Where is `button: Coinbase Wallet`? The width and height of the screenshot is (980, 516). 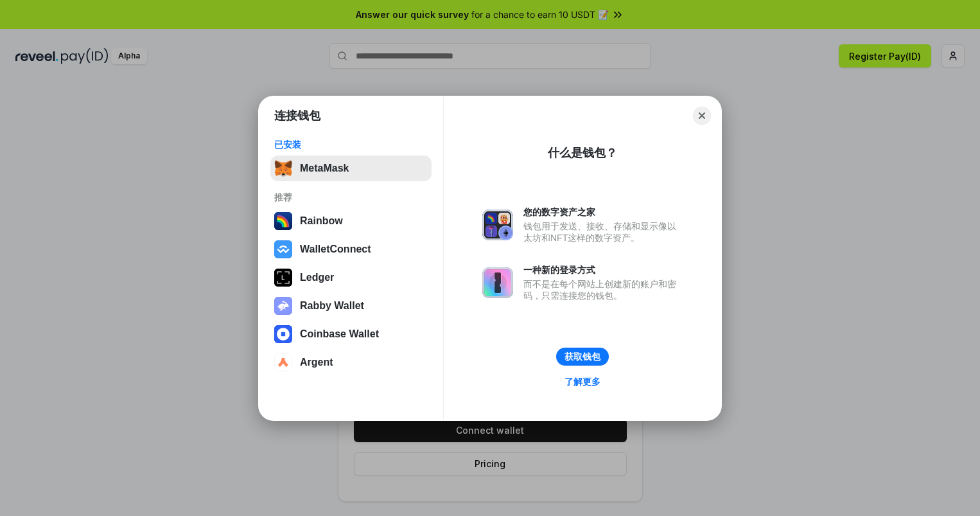
button: Coinbase Wallet is located at coordinates (351, 334).